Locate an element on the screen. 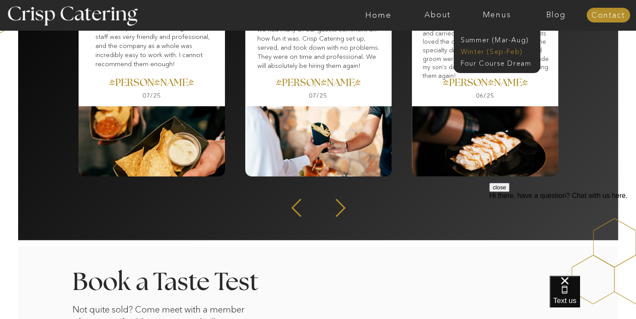 Image resolution: width=636 pixels, height=319 pixels. a: Contact is located at coordinates (608, 16).